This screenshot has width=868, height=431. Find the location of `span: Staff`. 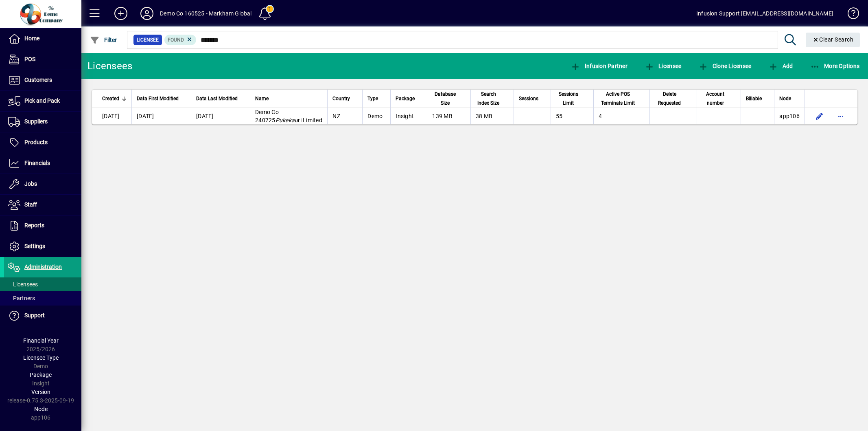

span: Staff is located at coordinates (31, 205).